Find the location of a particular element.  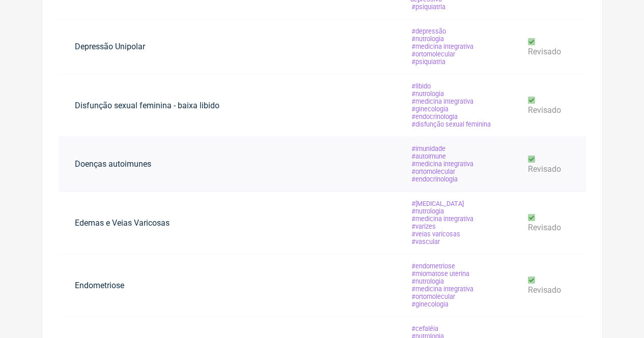

span: varizes is located at coordinates (423, 226).